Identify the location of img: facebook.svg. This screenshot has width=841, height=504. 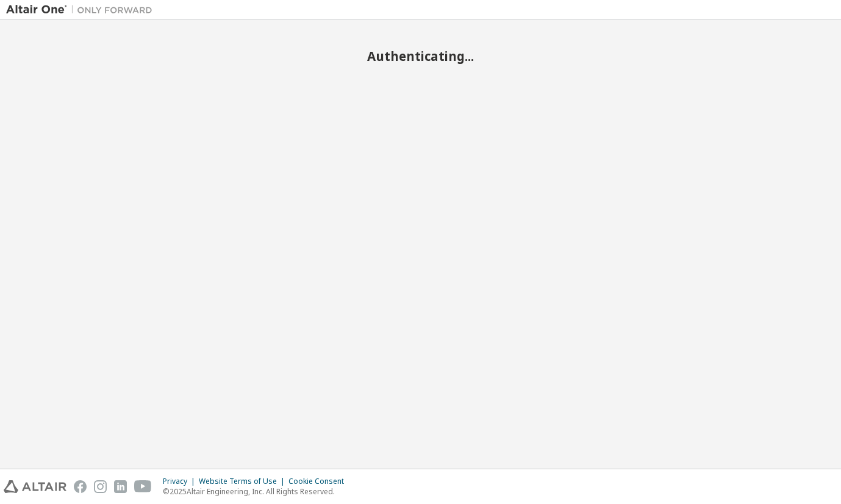
(80, 487).